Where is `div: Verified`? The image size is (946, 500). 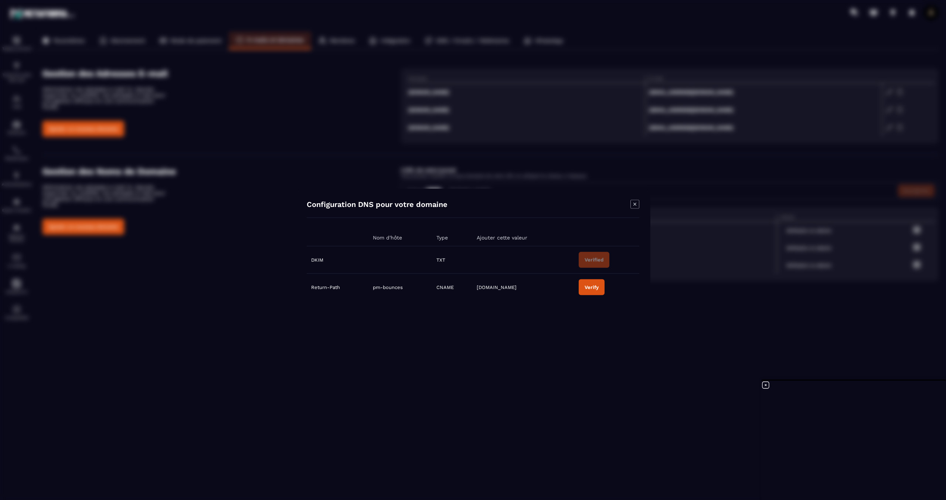 div: Verified is located at coordinates (594, 259).